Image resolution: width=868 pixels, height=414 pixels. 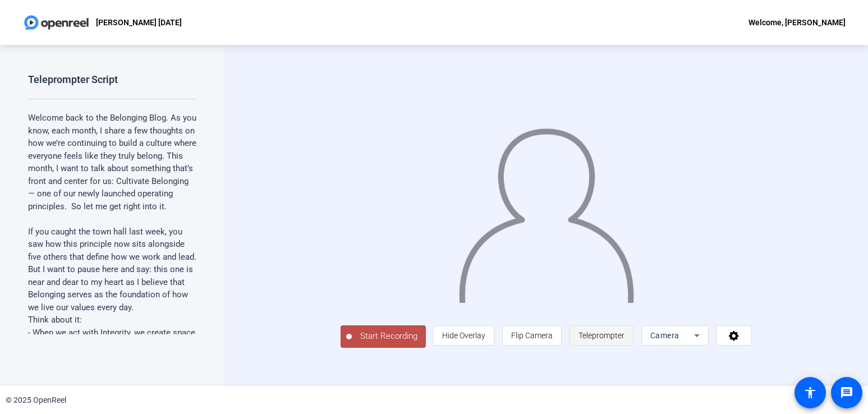 I want to click on span: Camera, so click(x=665, y=336).